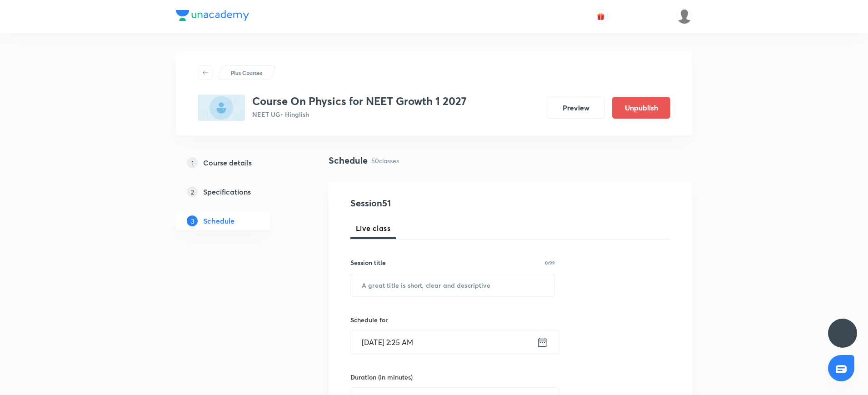 Image resolution: width=868 pixels, height=395 pixels. What do you see at coordinates (601, 16) in the screenshot?
I see `button: avatar` at bounding box center [601, 16].